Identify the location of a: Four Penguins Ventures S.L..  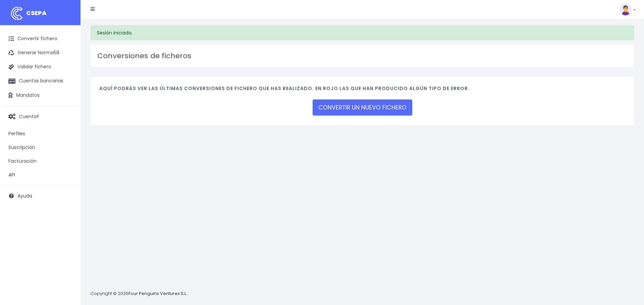
(157, 293).